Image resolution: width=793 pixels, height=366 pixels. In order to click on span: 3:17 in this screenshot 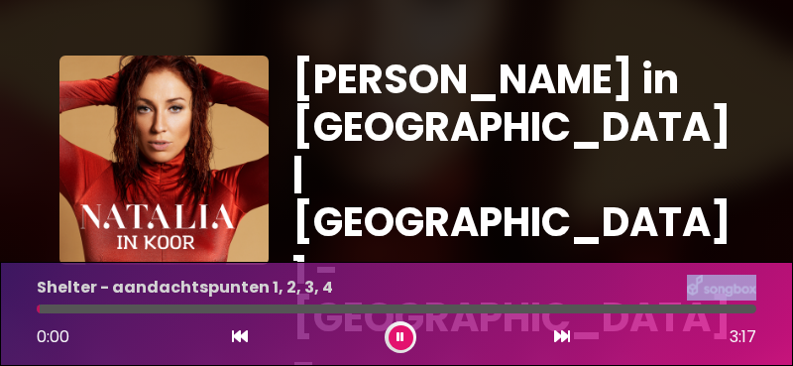, I will do `click(743, 337)`.